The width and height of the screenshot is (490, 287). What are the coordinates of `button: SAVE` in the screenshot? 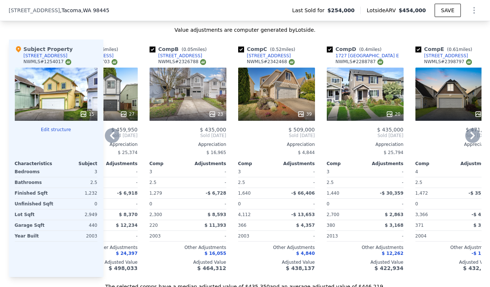 It's located at (447, 10).